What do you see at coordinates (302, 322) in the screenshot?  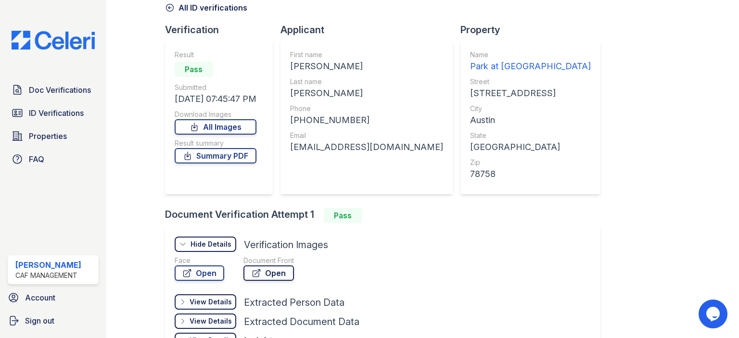 I see `div: Extracted Document Data` at bounding box center [302, 322].